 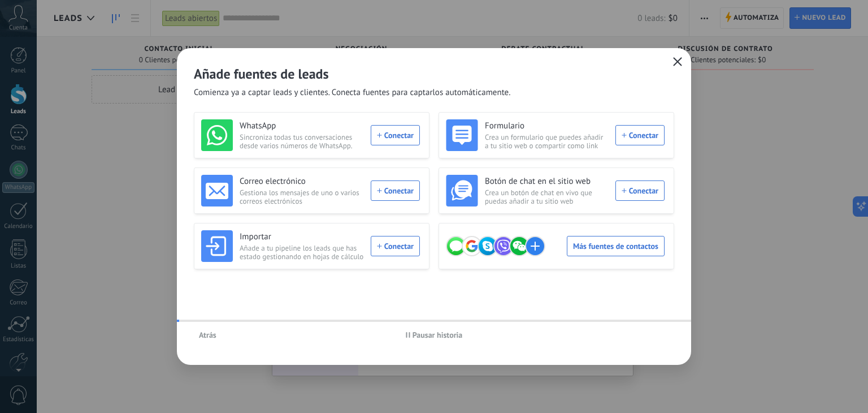 I want to click on span: Comienza ya a captar leads y clientes. Conecta fuentes para captarlos automáticamente., so click(x=352, y=93).